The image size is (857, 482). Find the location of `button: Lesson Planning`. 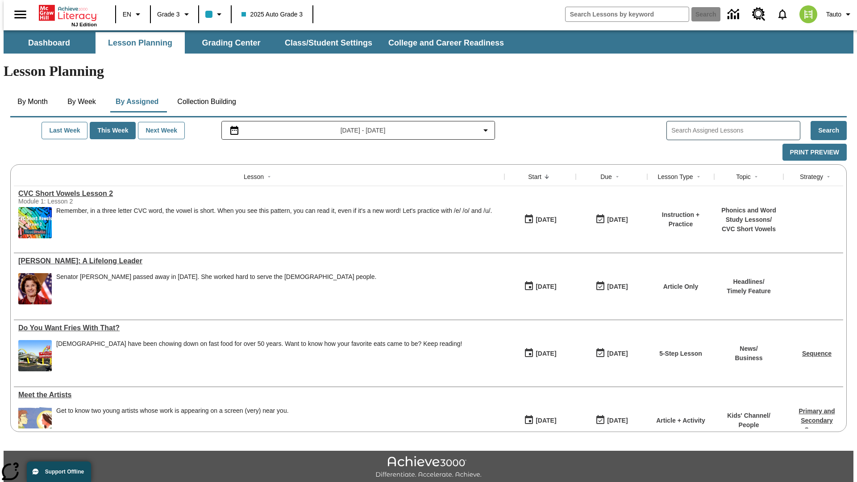

button: Lesson Planning is located at coordinates (140, 43).